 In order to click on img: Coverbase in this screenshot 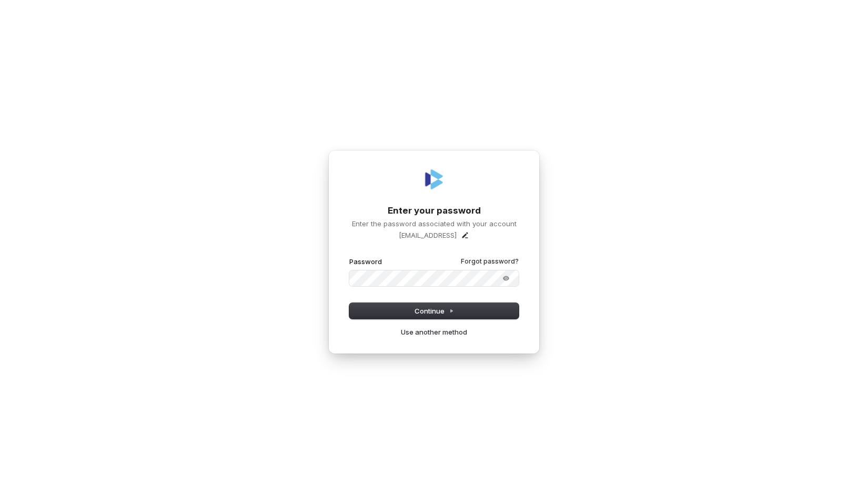, I will do `click(434, 180)`.